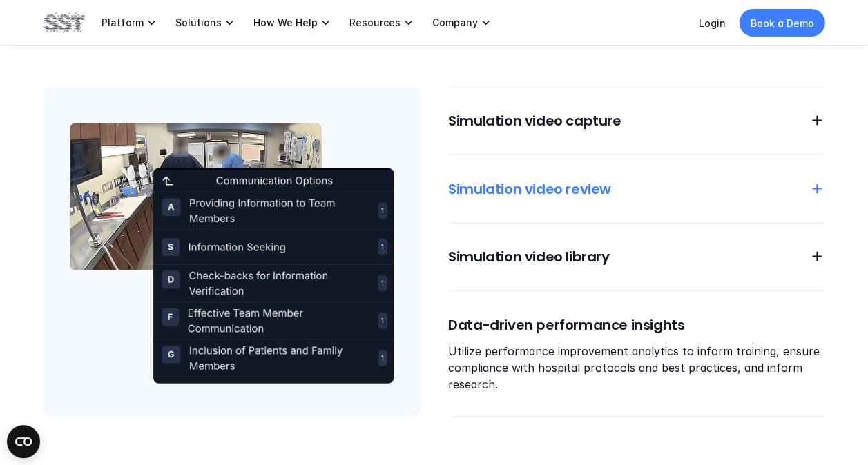  What do you see at coordinates (64, 22) in the screenshot?
I see `a: SST logo` at bounding box center [64, 22].